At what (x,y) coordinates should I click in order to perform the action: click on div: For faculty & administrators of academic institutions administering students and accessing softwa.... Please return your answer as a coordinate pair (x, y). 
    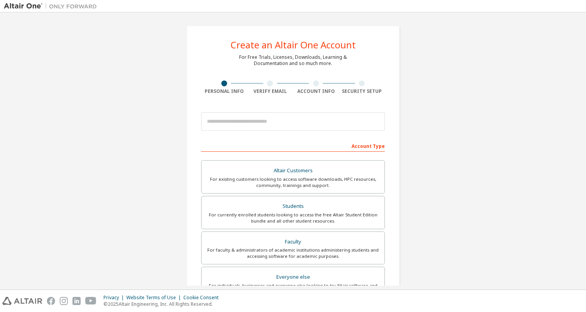
    Looking at the image, I should click on (293, 253).